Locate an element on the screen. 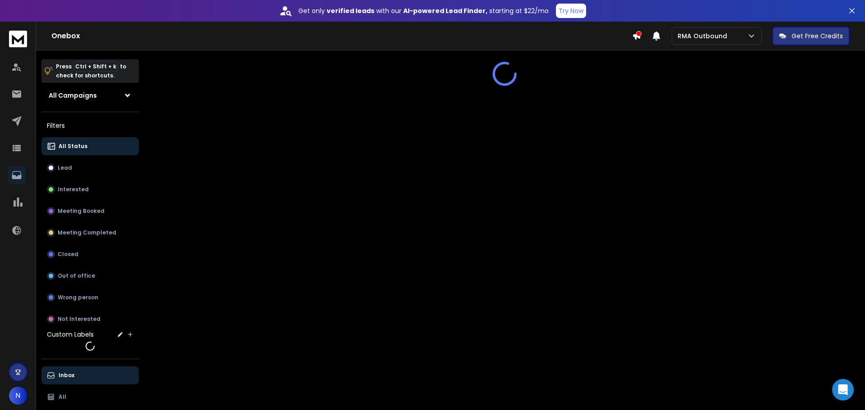 This screenshot has width=865, height=410. p: Meeting Completed is located at coordinates (87, 233).